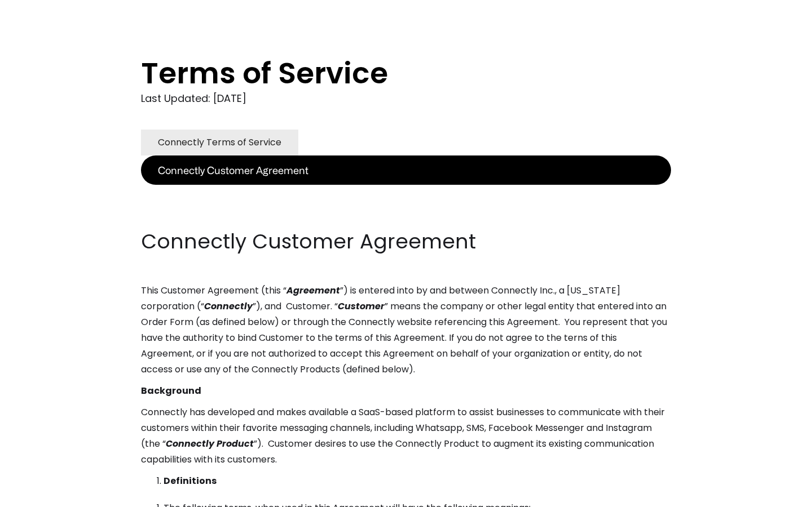  Describe the element at coordinates (190, 481) in the screenshot. I see `strong: Definitions` at that location.